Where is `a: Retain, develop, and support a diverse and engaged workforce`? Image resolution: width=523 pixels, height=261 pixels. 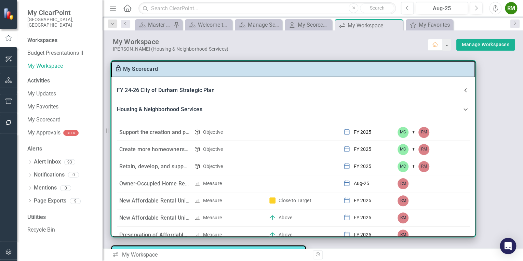 a: Retain, develop, and support a diverse and engaged workforce is located at coordinates (197, 166).